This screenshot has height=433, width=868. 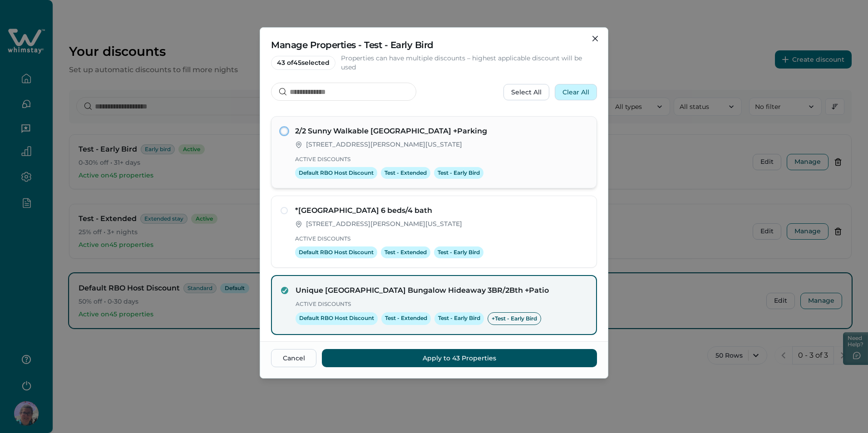 I want to click on h2: Manage Properties - Test - Early Bird, so click(x=434, y=45).